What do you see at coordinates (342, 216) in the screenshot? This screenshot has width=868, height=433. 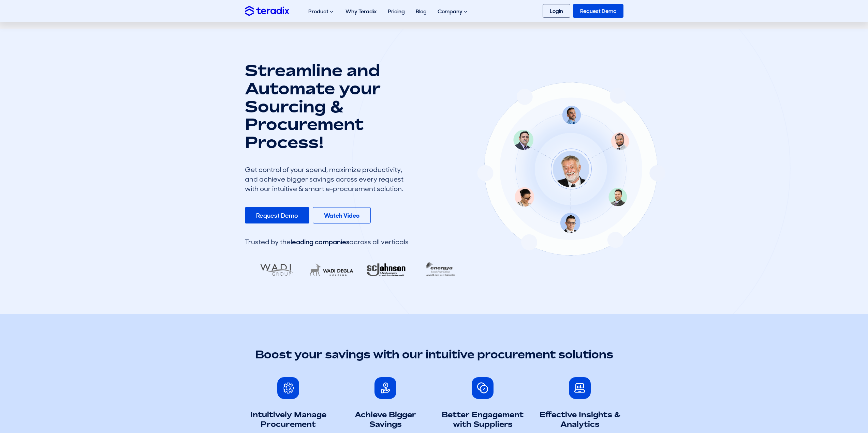 I see `b: Watch Video` at bounding box center [342, 216].